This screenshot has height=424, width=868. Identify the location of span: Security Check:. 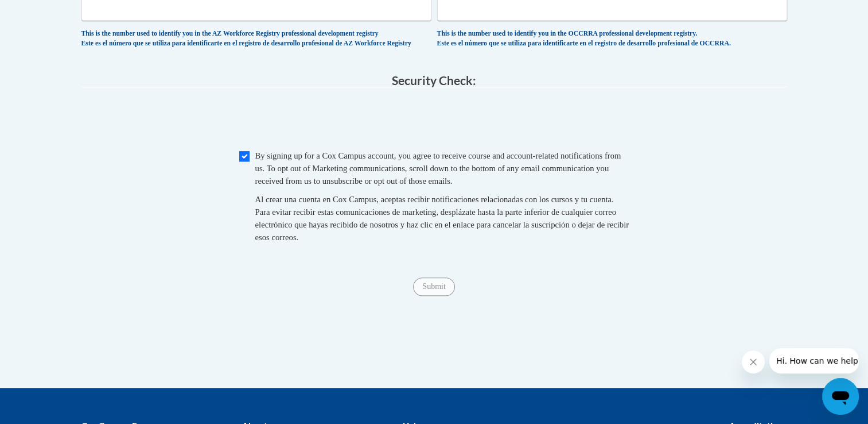
(434, 80).